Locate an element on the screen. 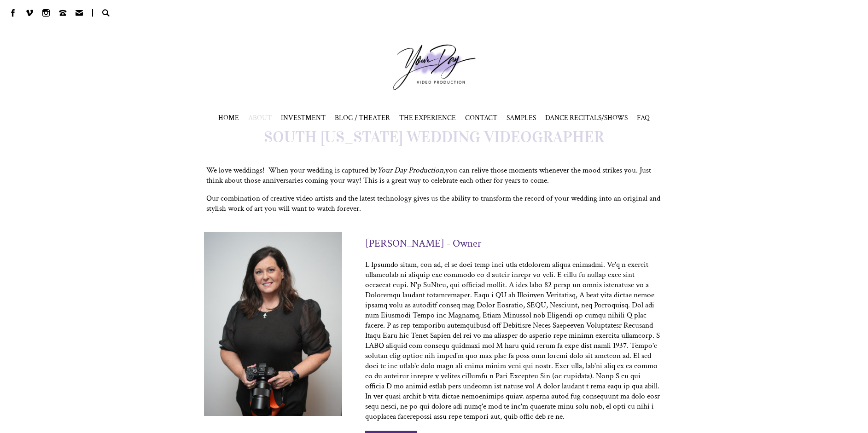 The height and width of the screenshot is (433, 868). span: DANCE RECITALS/SHOWS is located at coordinates (586, 118).